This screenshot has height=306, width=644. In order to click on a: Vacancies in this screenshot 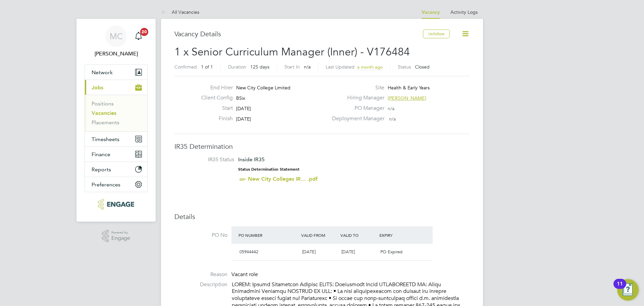, I will do `click(104, 113)`.